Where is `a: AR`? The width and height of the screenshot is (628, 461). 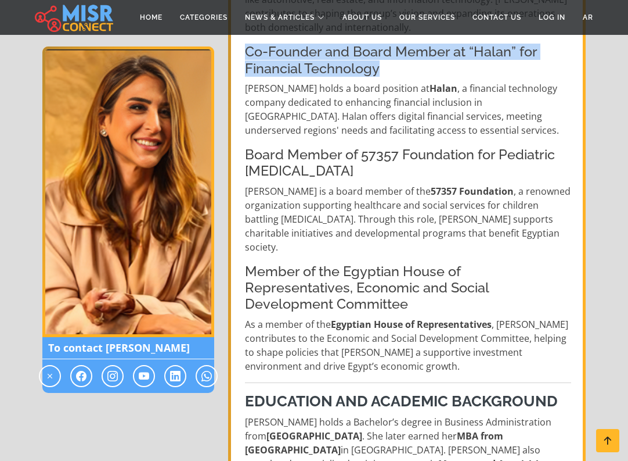 a: AR is located at coordinates (588, 17).